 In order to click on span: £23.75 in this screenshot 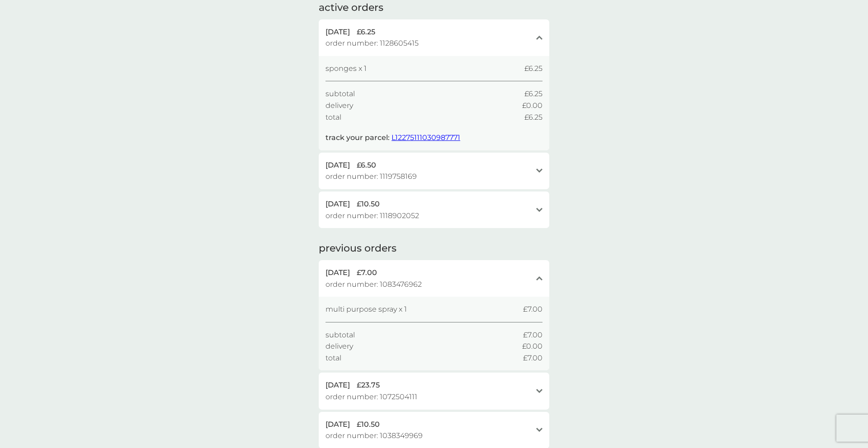, I will do `click(368, 386)`.